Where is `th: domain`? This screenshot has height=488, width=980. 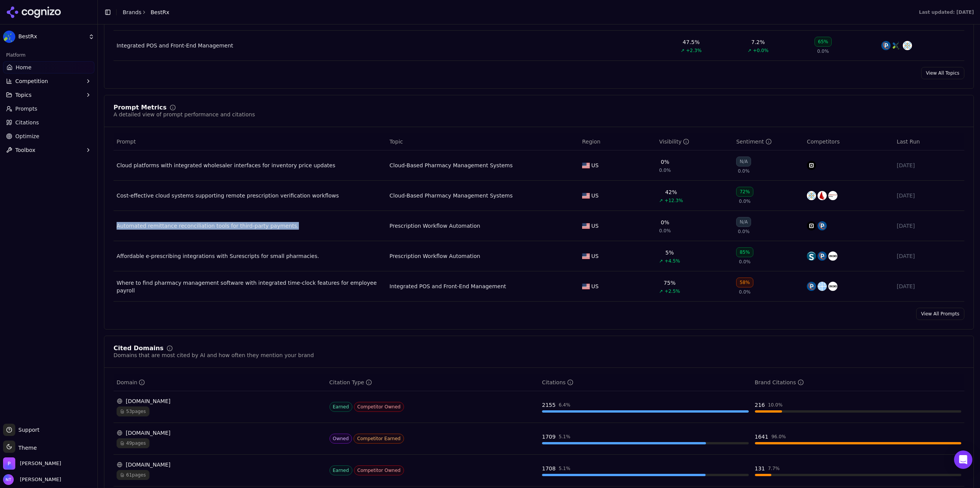 th: domain is located at coordinates (219, 382).